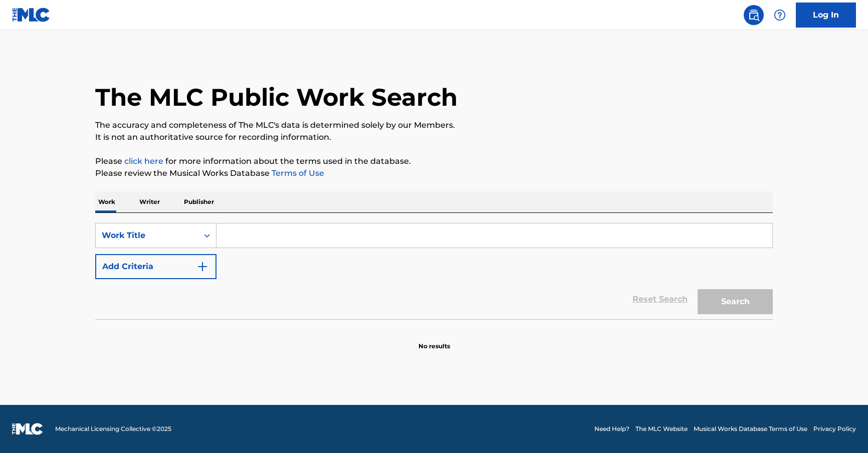  I want to click on p: It is not an authoritative source for recording information., so click(434, 137).